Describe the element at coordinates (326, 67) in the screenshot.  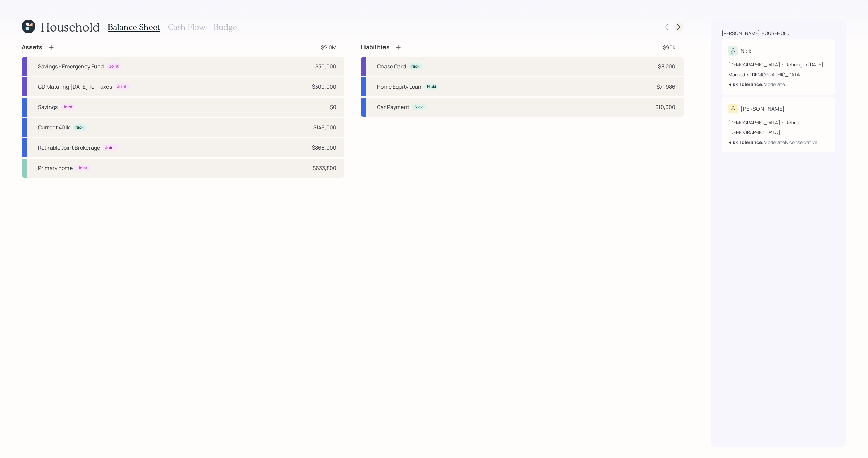
I see `div: $30,000` at that location.